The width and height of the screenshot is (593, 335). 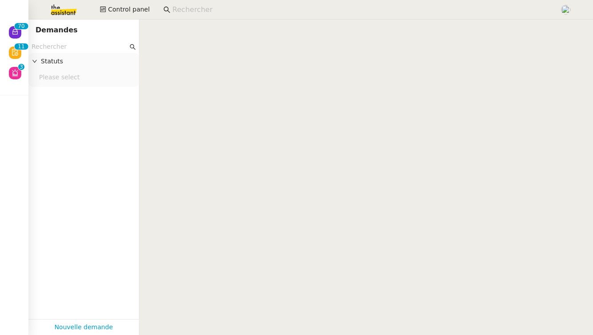 I want to click on nz-badge-sup: 11, so click(x=21, y=47).